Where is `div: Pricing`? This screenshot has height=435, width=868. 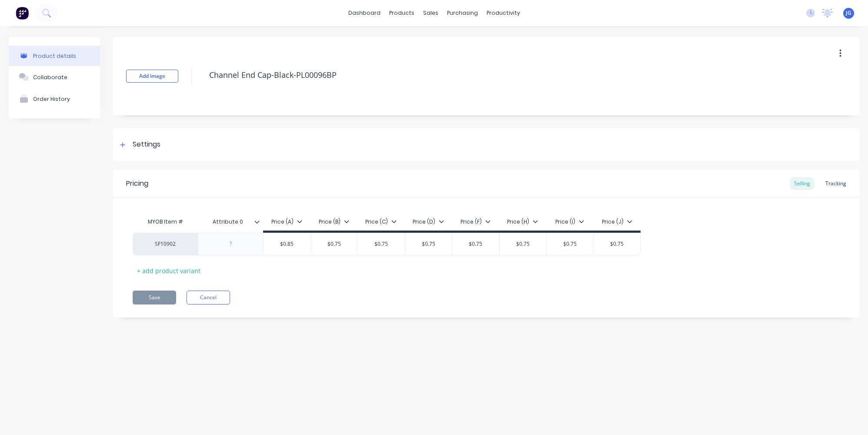
div: Pricing is located at coordinates (137, 183).